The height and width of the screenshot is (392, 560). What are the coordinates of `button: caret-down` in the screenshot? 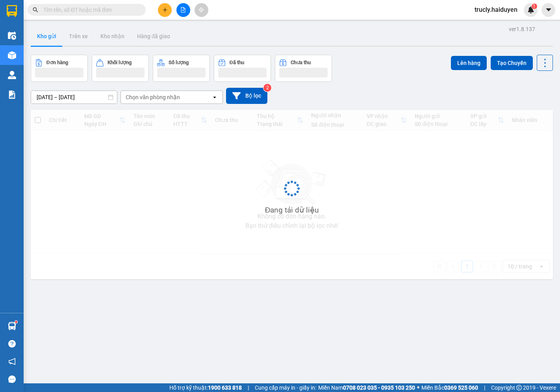 It's located at (548, 10).